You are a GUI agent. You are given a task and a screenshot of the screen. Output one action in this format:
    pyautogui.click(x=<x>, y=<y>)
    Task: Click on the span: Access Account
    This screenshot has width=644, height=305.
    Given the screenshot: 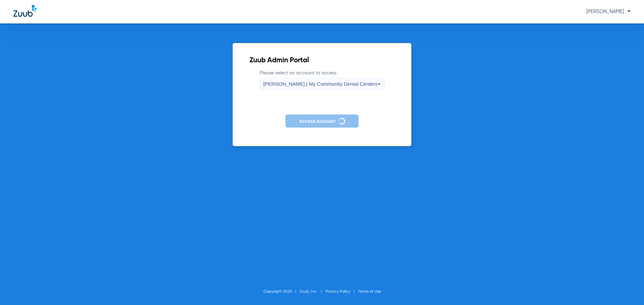 What is the action you would take?
    pyautogui.click(x=317, y=121)
    